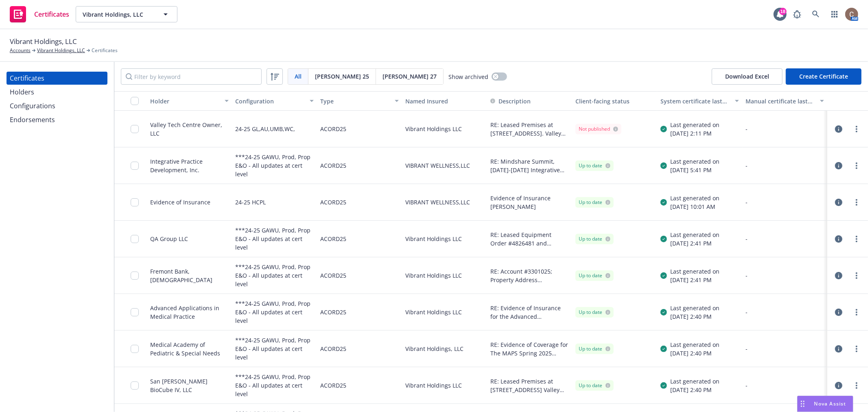 The image size is (868, 412). I want to click on input: Filter by keyword, so click(192, 77).